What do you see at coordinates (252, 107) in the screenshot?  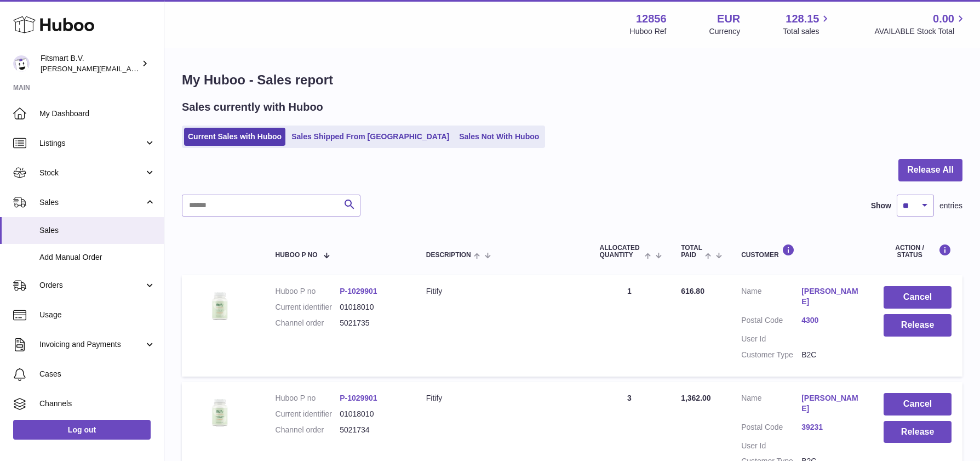 I see `h2: Sales currently with Huboo` at bounding box center [252, 107].